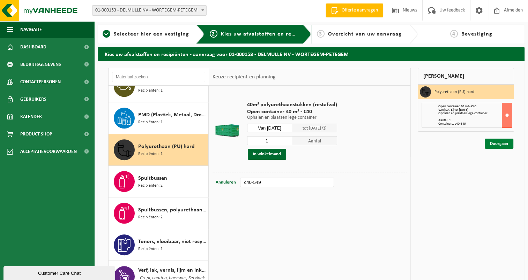  Describe the element at coordinates (292, 105) in the screenshot. I see `span: 40m³ polyurethaanstukken (restafval)` at that location.